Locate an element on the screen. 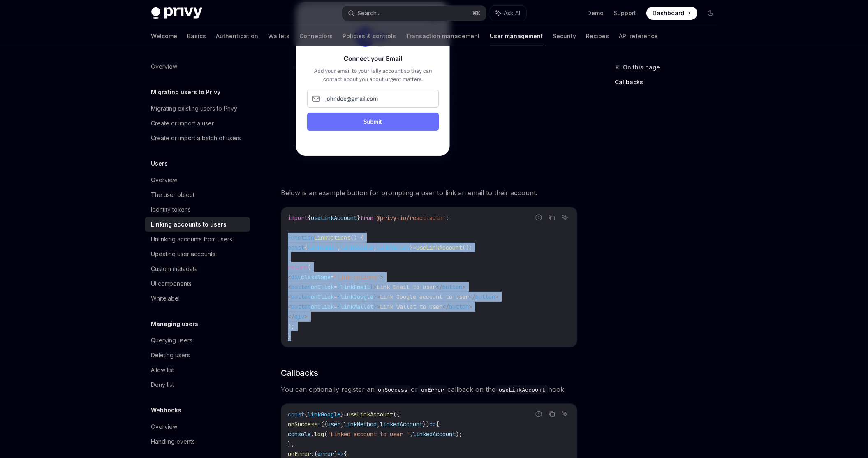 The width and height of the screenshot is (868, 458). a: Transaction management is located at coordinates (443, 36).